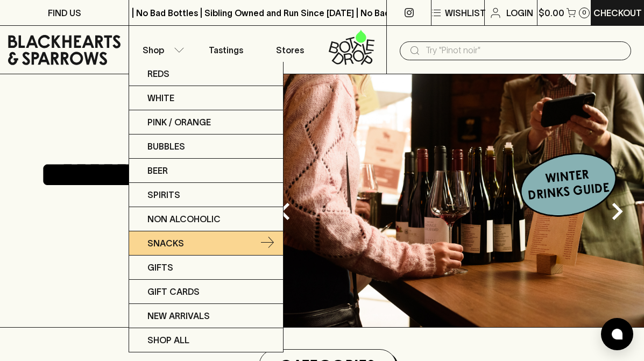 This screenshot has width=644, height=361. Describe the element at coordinates (206, 243) in the screenshot. I see `a: Snacks` at that location.